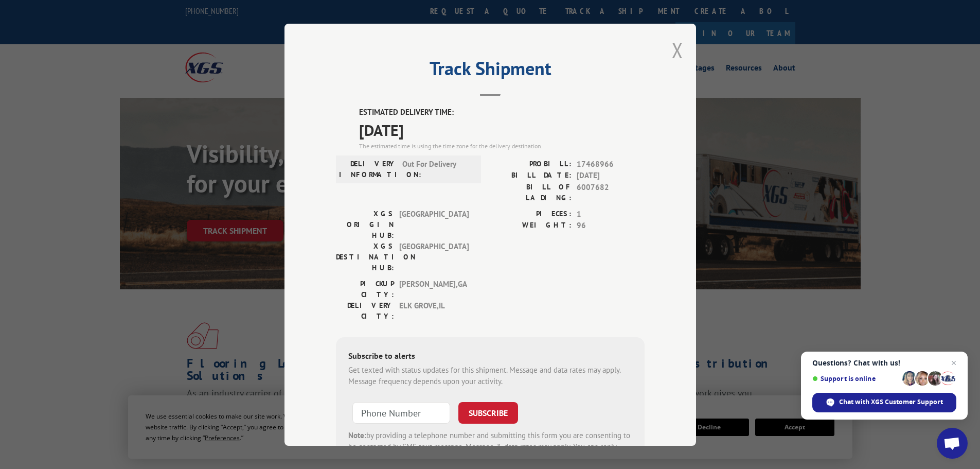 This screenshot has width=980, height=469. I want to click on strong: Note:, so click(357, 434).